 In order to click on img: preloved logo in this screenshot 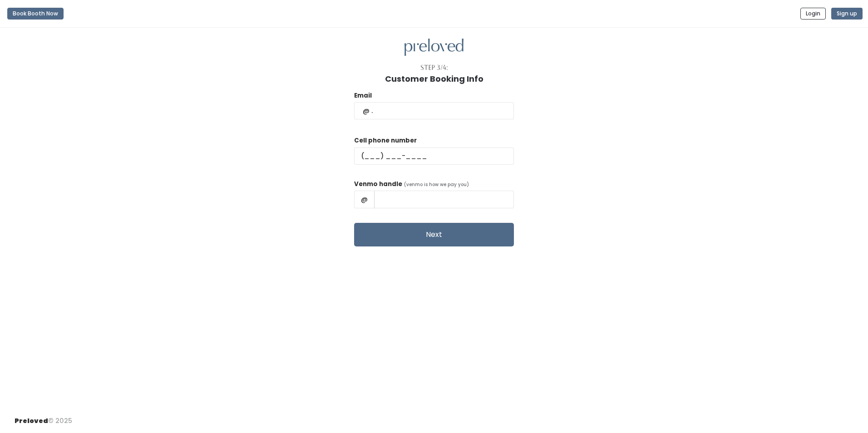, I will do `click(434, 47)`.